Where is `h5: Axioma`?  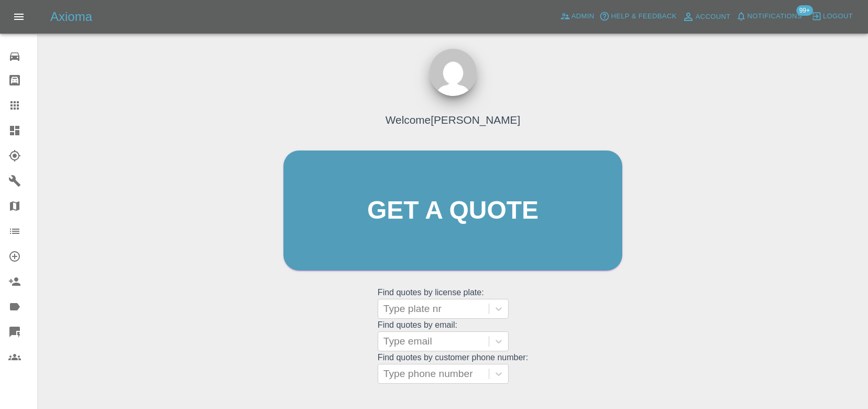
h5: Axioma is located at coordinates (71, 17).